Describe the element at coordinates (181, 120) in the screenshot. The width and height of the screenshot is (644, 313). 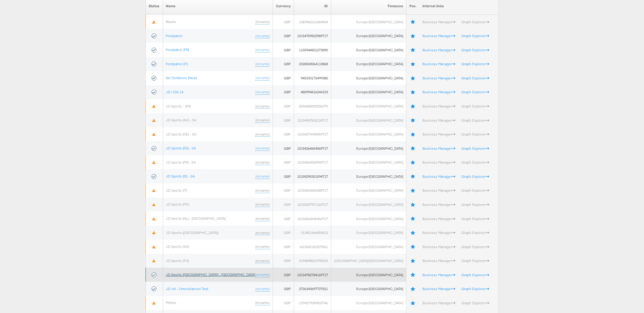
I see `a: JD Sports (AU) - SA` at that location.